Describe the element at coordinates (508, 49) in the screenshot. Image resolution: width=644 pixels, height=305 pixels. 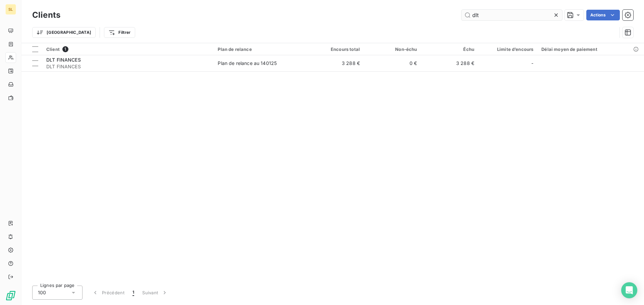
I see `div: Limite d’encours` at that location.